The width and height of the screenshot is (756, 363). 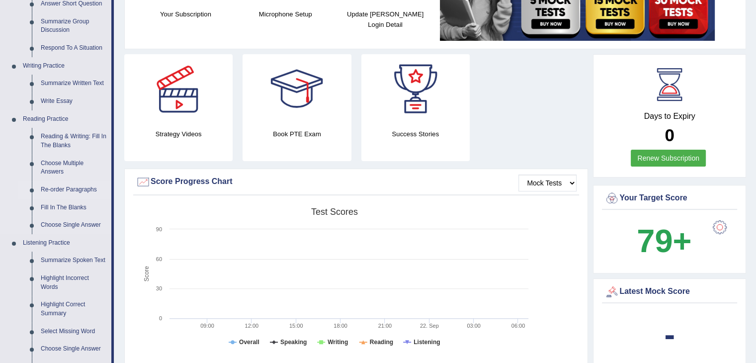 What do you see at coordinates (65, 243) in the screenshot?
I see `a: Listening Practice` at bounding box center [65, 243].